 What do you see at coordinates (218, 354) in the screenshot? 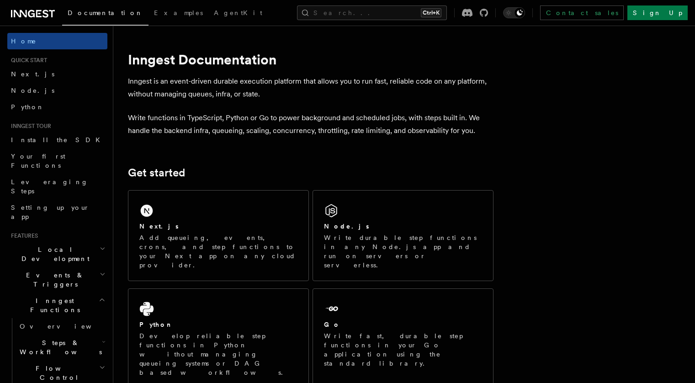
I see `p: Develop reliable step functions in Python without managing queueing systems or DAG based workflows.` at bounding box center [218, 354].